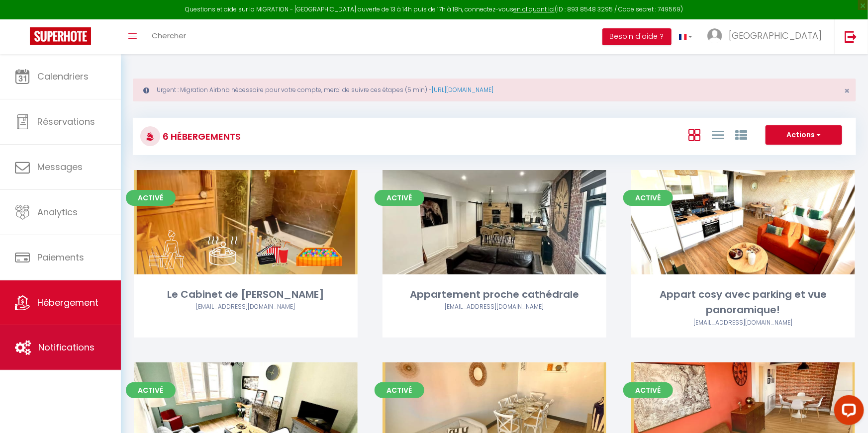 This screenshot has width=868, height=433. Describe the element at coordinates (68, 302) in the screenshot. I see `span: Hébergement` at that location.